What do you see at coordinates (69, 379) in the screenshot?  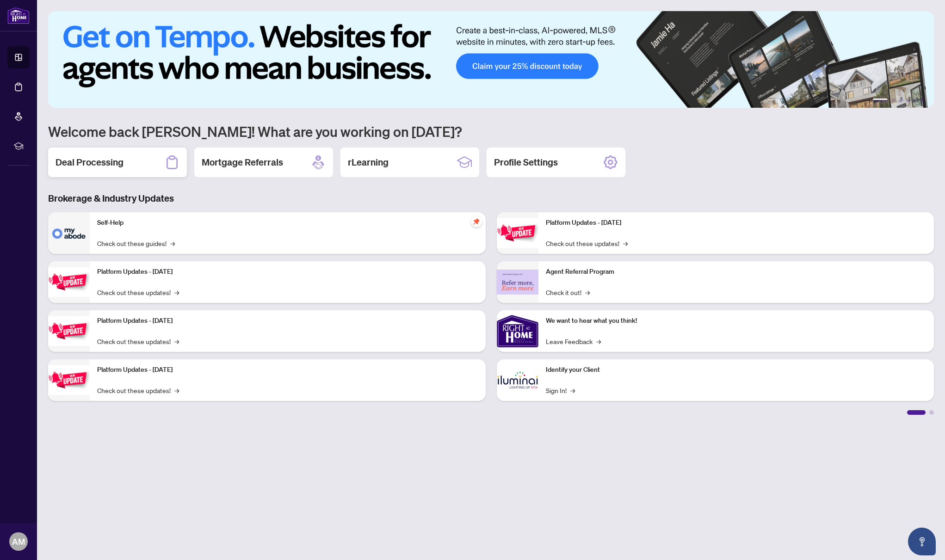 I see `img: Platform Updates - July 8, 2025` at bounding box center [69, 379].